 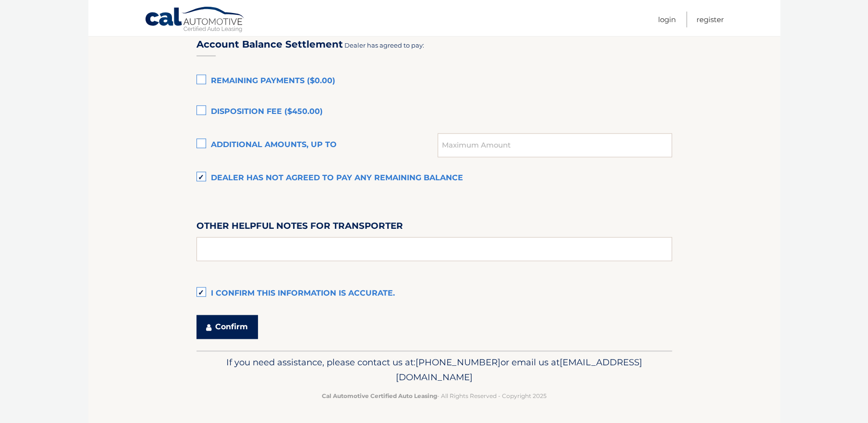 I want to click on strong: Cal Automotive Certified Auto Leasing, so click(x=379, y=396).